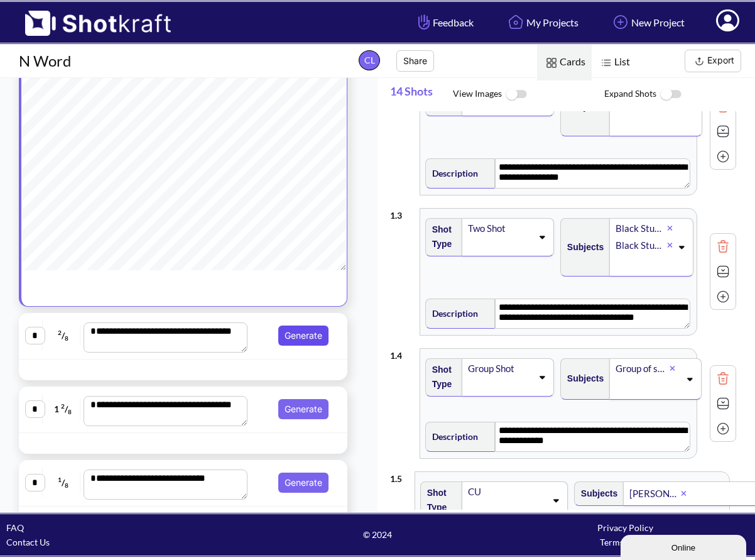 The image size is (755, 560). Describe the element at coordinates (499, 368) in the screenshot. I see `div: Group Shot` at that location.